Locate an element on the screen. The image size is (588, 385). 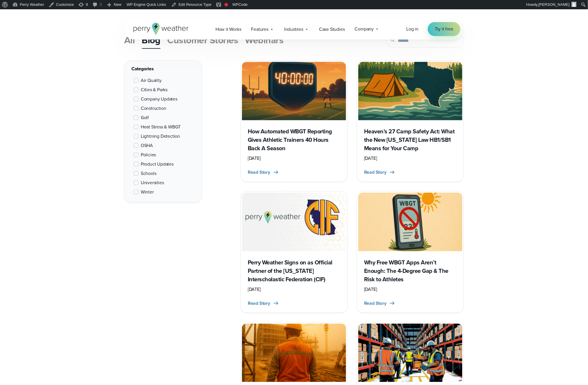
h3: How Automated WBGT Reporting Gives Athletic Trainers 40 Hours Back A Season is located at coordinates (294, 140).